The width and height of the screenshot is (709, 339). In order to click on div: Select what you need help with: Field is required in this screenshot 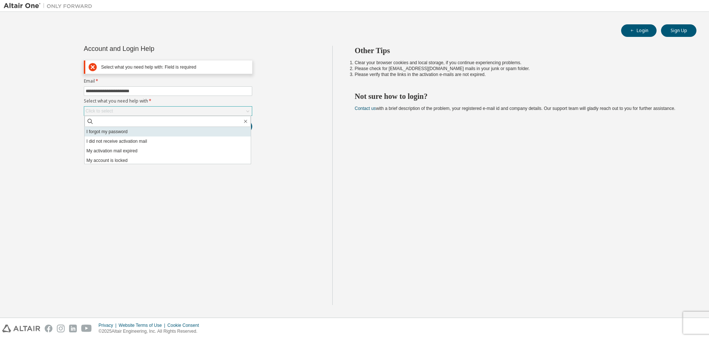, I will do `click(175, 67)`.